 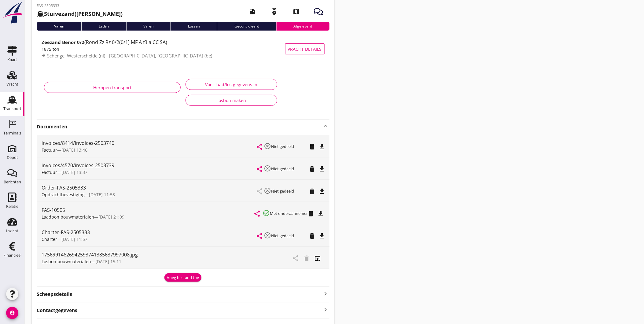 What do you see at coordinates (289, 214) in the screenshot?
I see `small: Met onderaannemer` at bounding box center [289, 214].